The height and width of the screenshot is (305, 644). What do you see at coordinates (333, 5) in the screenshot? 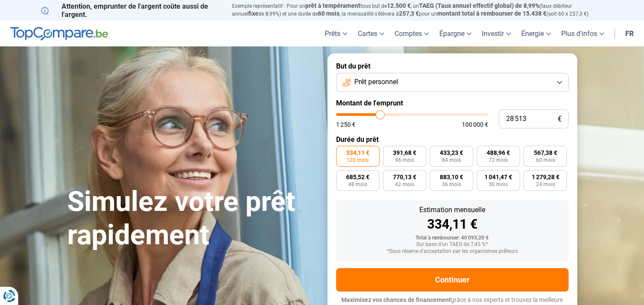
I see `span: prêt à tempérament` at bounding box center [333, 5].